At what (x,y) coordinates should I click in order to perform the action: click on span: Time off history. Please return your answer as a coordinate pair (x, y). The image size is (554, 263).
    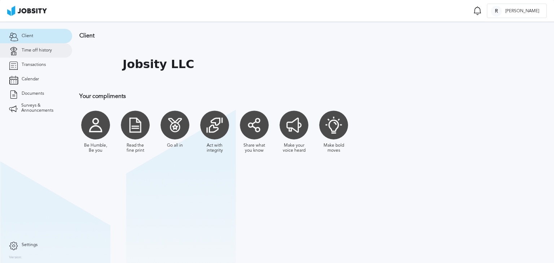
    Looking at the image, I should click on (37, 50).